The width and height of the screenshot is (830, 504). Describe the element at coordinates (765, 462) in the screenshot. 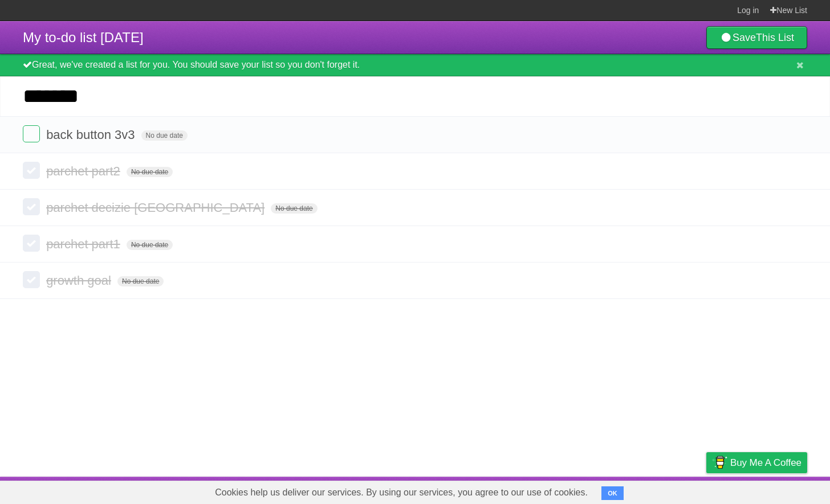

I see `span: Buy me a coffee` at that location.